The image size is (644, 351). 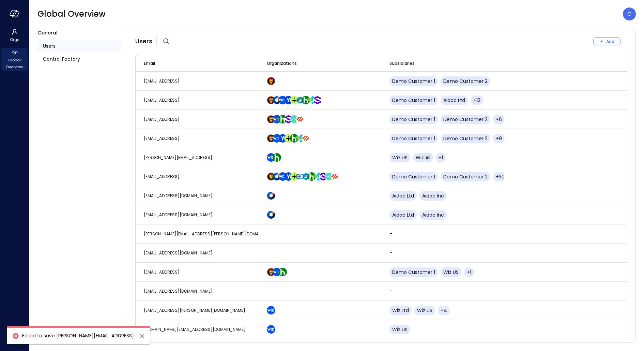 I want to click on img: dweq851rzgflucm4u1c8, so click(x=329, y=176).